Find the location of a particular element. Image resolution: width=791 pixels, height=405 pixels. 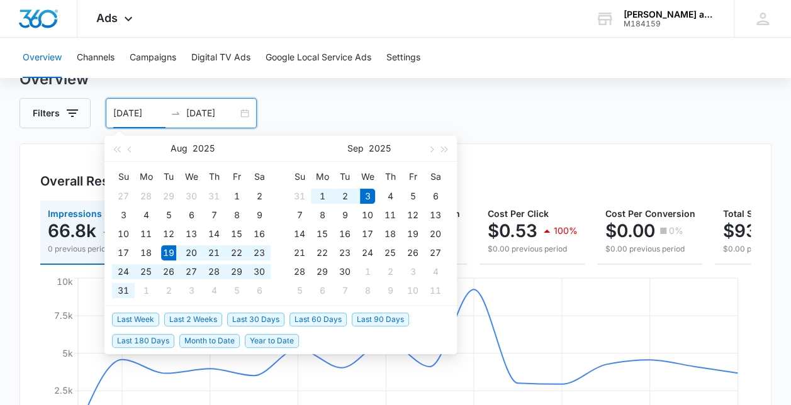

th: We is located at coordinates (191, 177).